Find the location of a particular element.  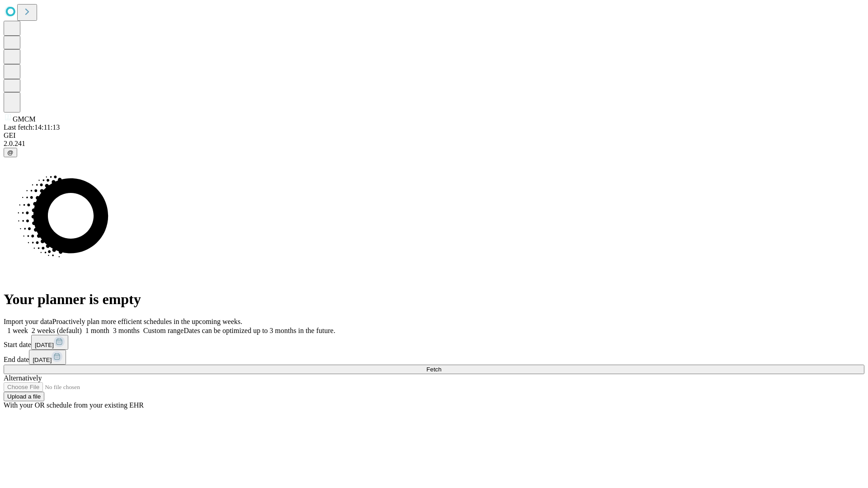

div: Start date is located at coordinates (434, 342).